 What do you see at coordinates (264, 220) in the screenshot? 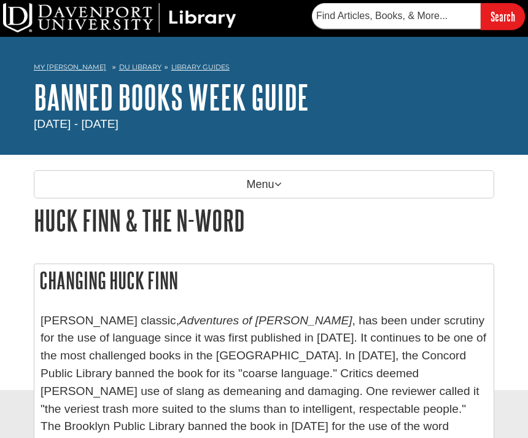
I see `h1: Huck Finn & the N-Word` at bounding box center [264, 220].